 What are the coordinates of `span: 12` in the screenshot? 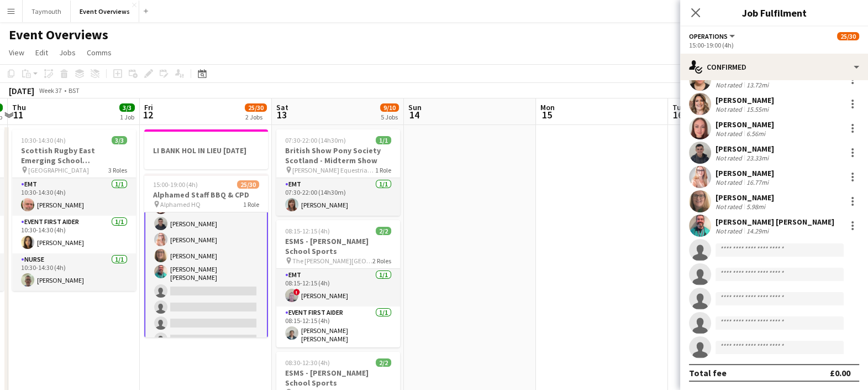 It's located at (147, 114).